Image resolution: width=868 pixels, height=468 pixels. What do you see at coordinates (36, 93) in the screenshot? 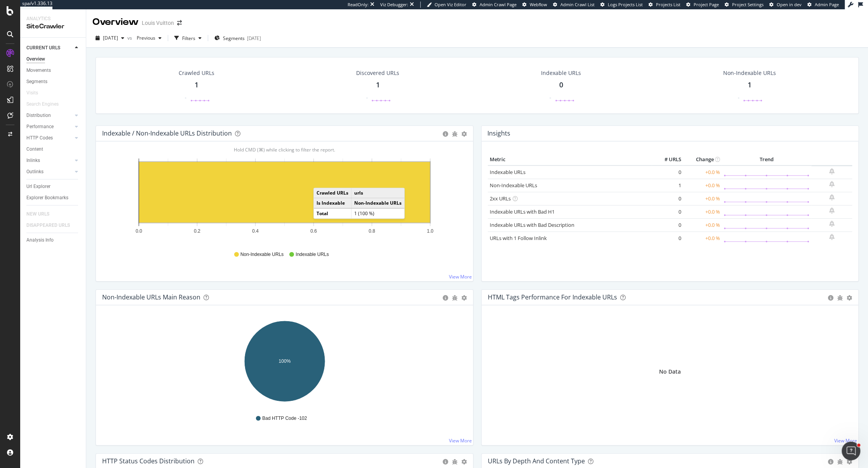
I see `a: Visits` at bounding box center [36, 93].